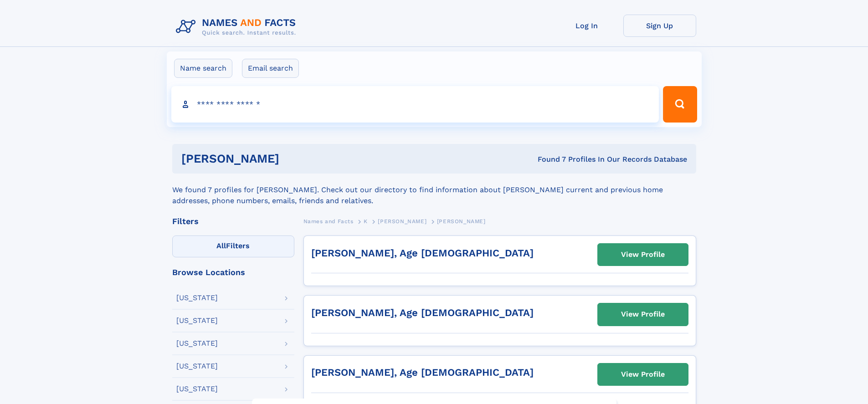  Describe the element at coordinates (270, 68) in the screenshot. I see `label: Email search` at that location.